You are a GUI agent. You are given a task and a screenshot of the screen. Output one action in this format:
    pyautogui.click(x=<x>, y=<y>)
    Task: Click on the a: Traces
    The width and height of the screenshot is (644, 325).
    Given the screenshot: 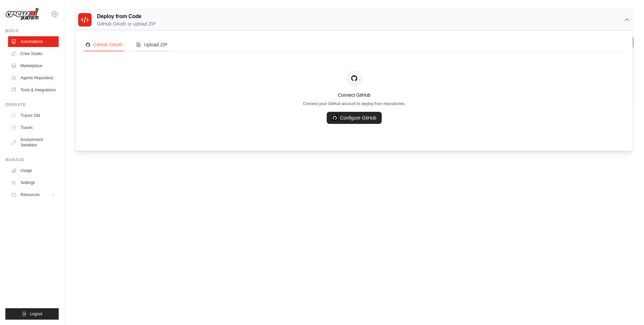 What is the action you would take?
    pyautogui.click(x=33, y=128)
    